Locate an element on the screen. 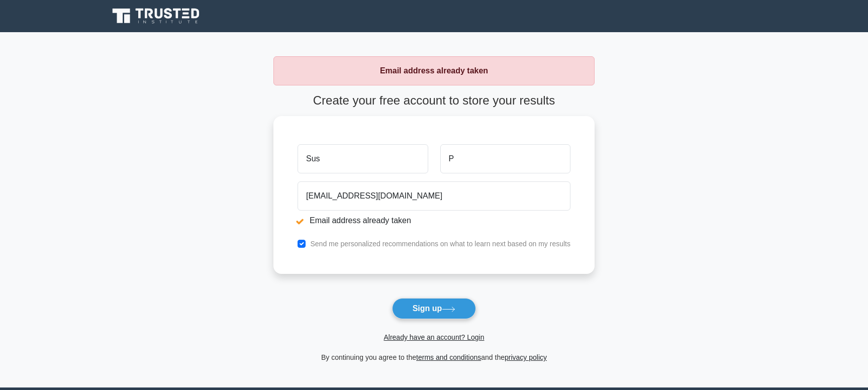 Image resolution: width=868 pixels, height=390 pixels. strong: Email address already taken is located at coordinates (434, 71).